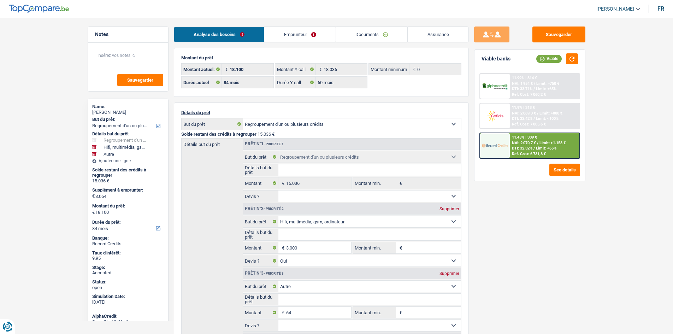  What do you see at coordinates (128, 273) in the screenshot?
I see `div: Accepted` at bounding box center [128, 273].